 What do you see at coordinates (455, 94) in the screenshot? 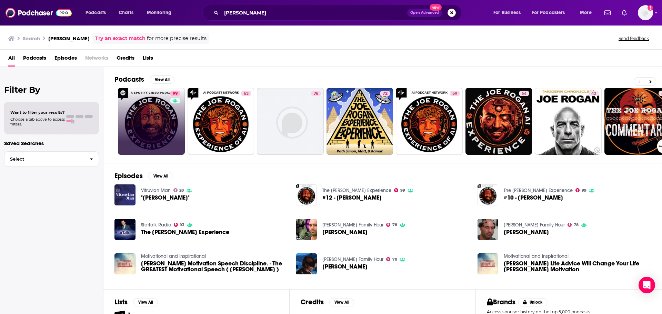
I see `span: 59` at bounding box center [455, 94].